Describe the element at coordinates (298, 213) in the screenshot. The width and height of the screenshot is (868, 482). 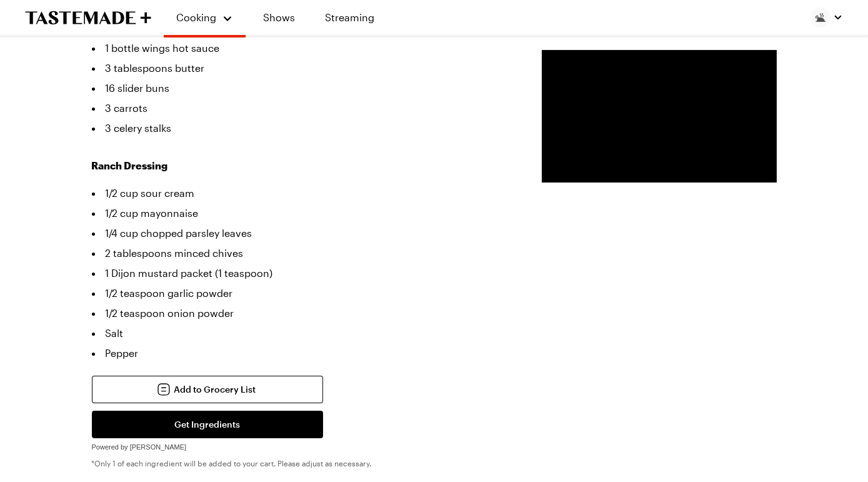
I see `li: 1/2 cup mayonnaise` at that location.